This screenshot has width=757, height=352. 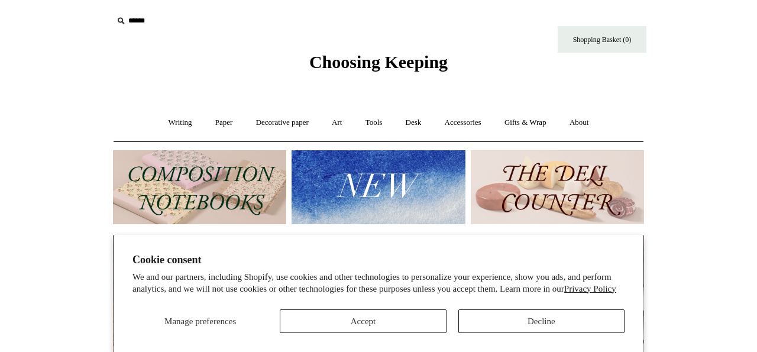 What do you see at coordinates (379, 66) in the screenshot?
I see `a: Choosing Keeping` at bounding box center [379, 66].